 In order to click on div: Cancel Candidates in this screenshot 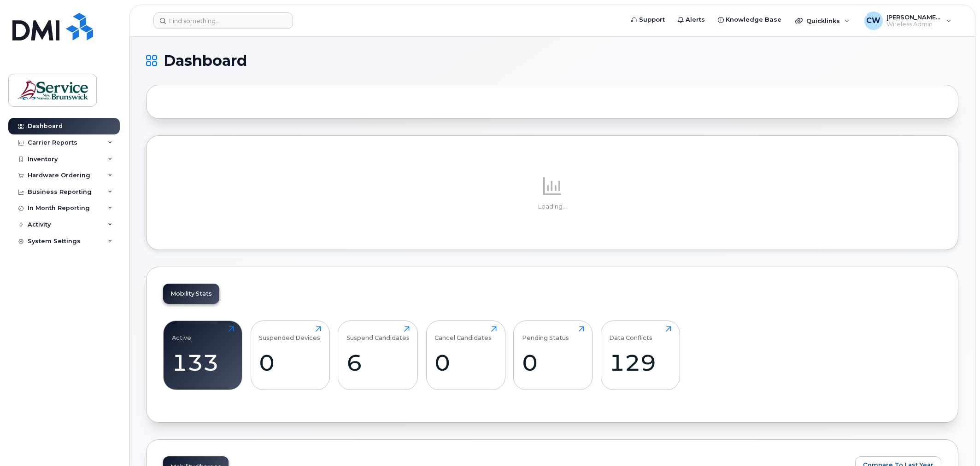, I will do `click(463, 333)`.